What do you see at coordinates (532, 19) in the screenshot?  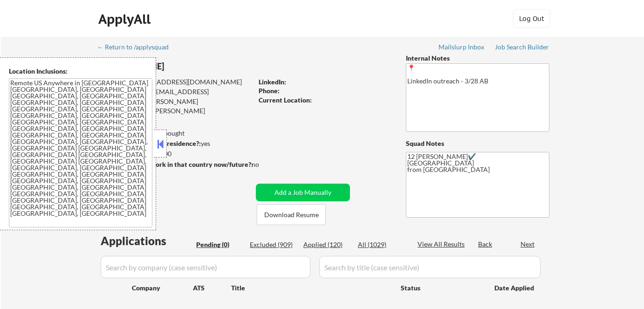 I see `button: Log Out` at bounding box center [532, 19].